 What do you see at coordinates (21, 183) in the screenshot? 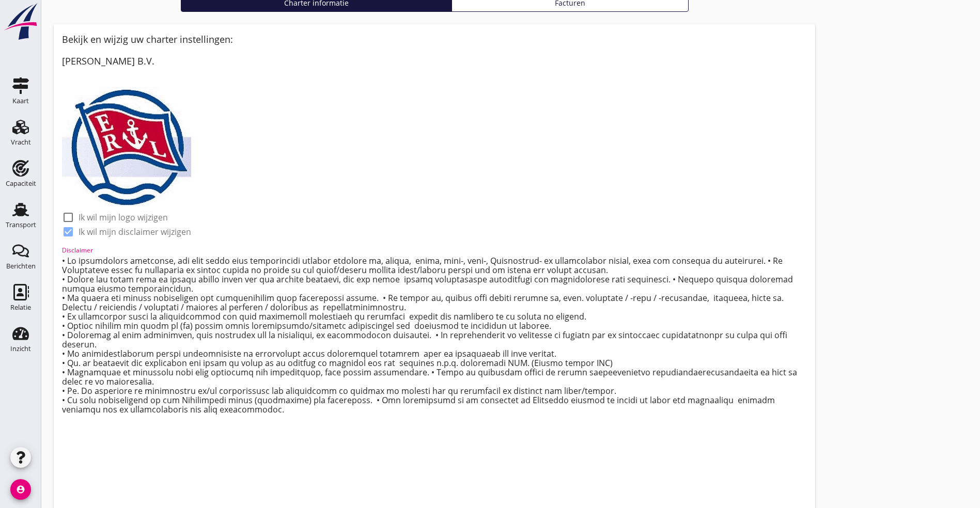
I see `div: Capaciteit` at bounding box center [21, 183].